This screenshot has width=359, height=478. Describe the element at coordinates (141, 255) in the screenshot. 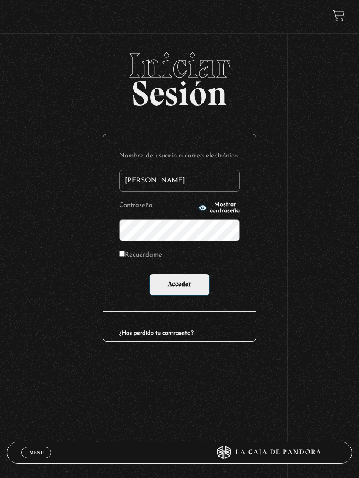

I see `label: Recuérdame` at that location.